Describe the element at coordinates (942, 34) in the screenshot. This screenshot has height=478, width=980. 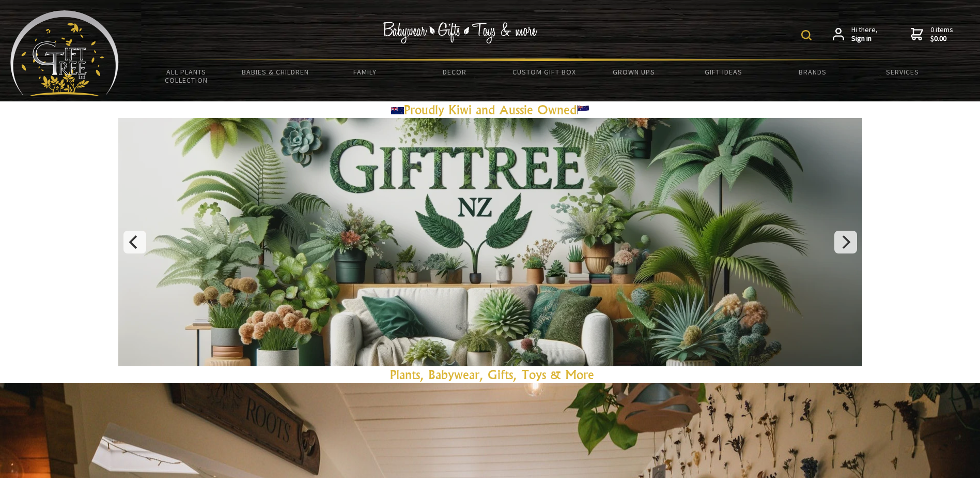
I see `span: 0 items` at that location.